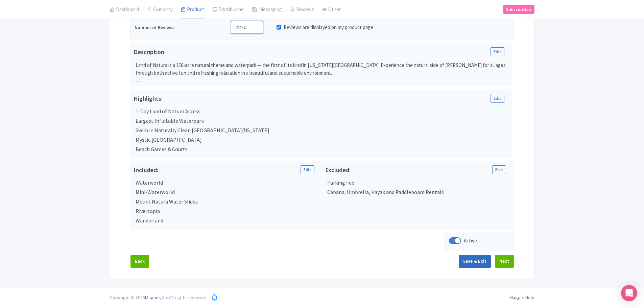  Describe the element at coordinates (322, 149) in the screenshot. I see `div: Beach Games & Courts` at that location.